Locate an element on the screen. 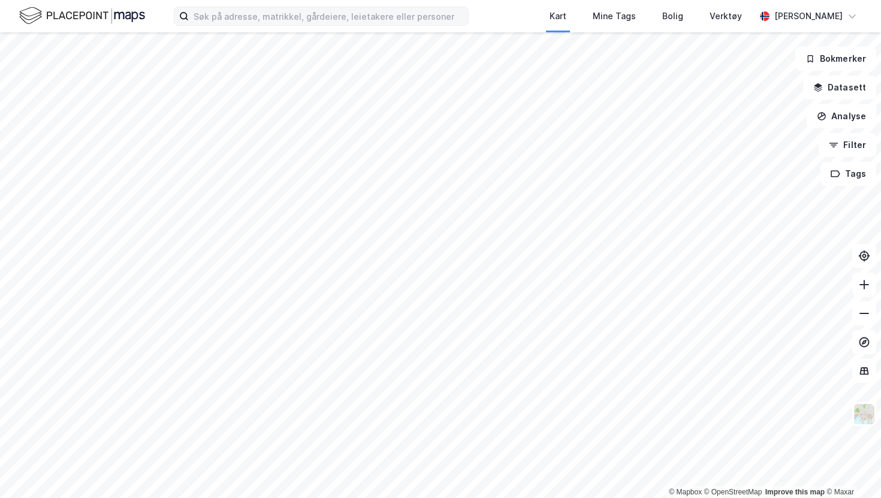 Image resolution: width=881 pixels, height=498 pixels. a: OpenStreetMap is located at coordinates (733, 492).